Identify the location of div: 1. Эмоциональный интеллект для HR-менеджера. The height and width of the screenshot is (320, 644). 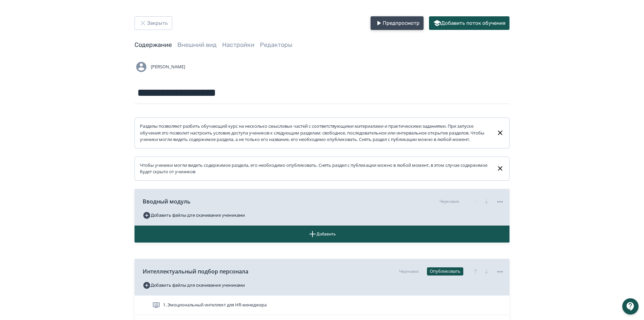
(322, 305).